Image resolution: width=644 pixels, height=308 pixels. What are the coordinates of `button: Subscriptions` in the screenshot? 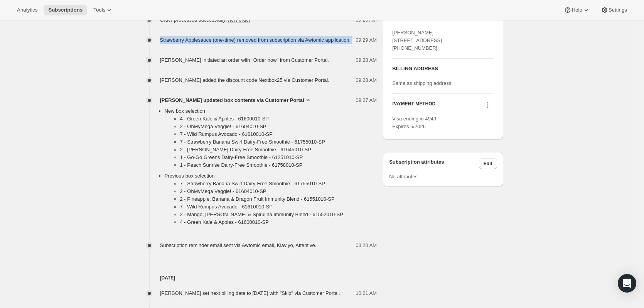 It's located at (65, 10).